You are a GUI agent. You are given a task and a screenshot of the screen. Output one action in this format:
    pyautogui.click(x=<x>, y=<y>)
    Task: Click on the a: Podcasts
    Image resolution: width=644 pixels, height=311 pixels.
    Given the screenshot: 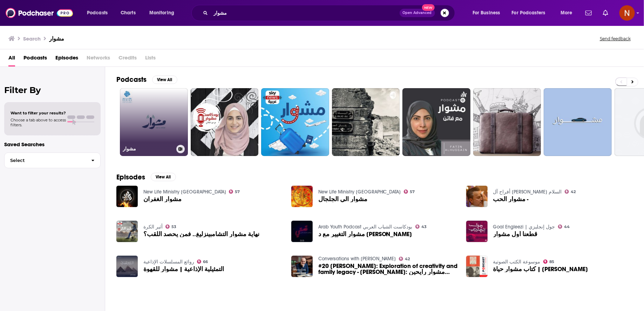 What is the action you would take?
    pyautogui.click(x=35, y=59)
    